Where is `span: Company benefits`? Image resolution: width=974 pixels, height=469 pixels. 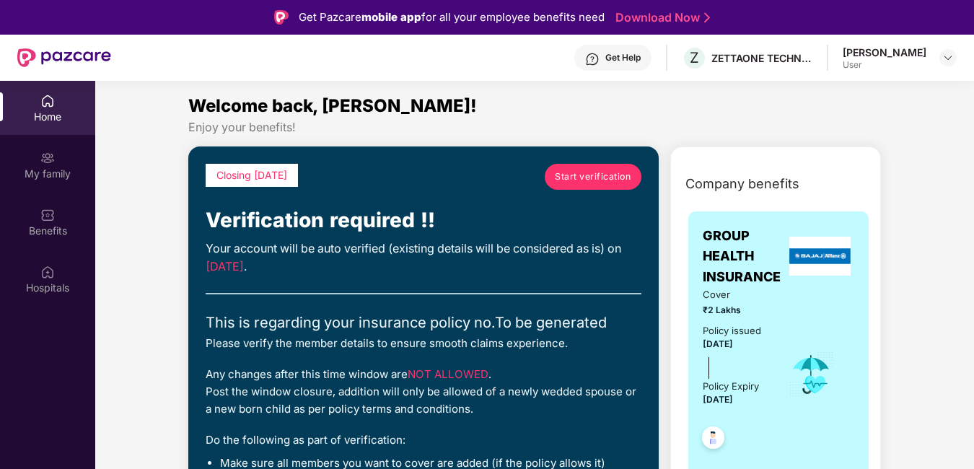
span: Company benefits is located at coordinates (742, 184).